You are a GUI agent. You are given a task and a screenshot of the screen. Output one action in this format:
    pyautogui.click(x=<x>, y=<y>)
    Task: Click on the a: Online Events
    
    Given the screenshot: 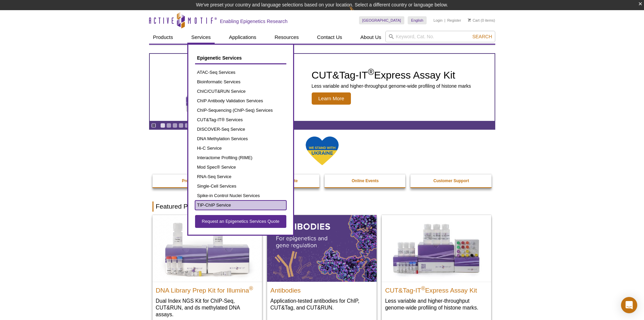 What is the action you would take?
    pyautogui.click(x=365, y=180)
    